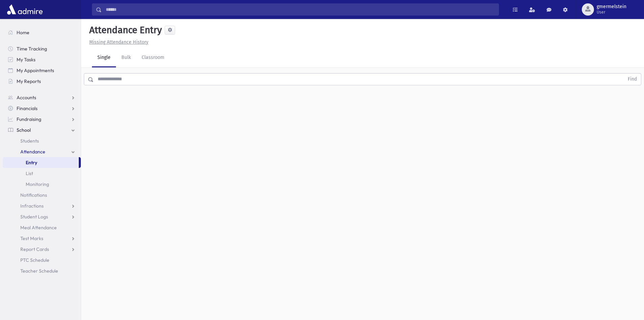 The height and width of the screenshot is (320, 644). Describe the element at coordinates (41, 173) in the screenshot. I see `a: List` at that location.